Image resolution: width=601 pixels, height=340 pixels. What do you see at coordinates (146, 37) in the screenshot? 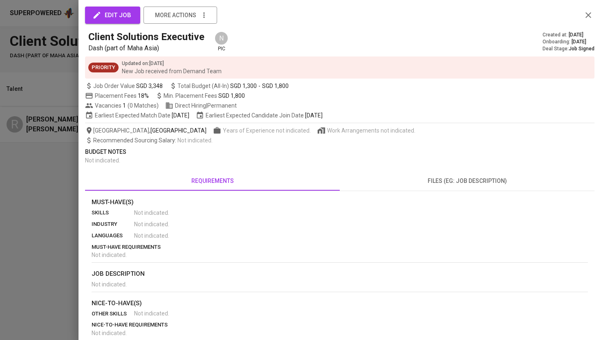
I see `h5: Client Solutions Executive` at bounding box center [146, 37].